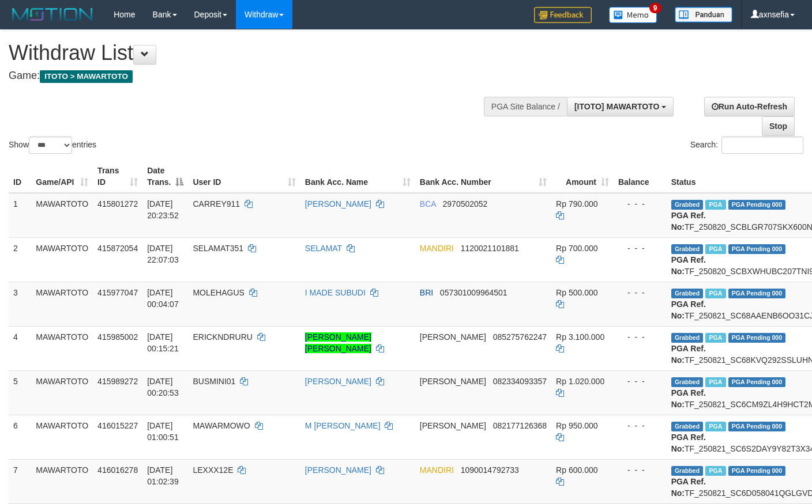 The width and height of the screenshot is (812, 504). Describe the element at coordinates (20, 437) in the screenshot. I see `td: 6` at that location.